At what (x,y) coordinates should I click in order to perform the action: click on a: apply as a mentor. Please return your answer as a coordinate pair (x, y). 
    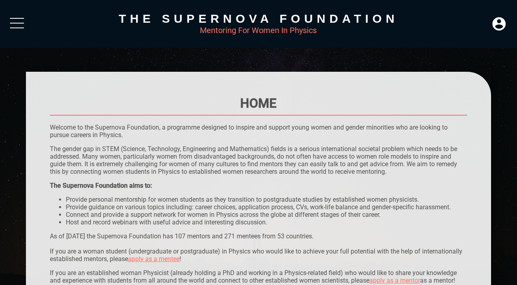
    Looking at the image, I should click on (395, 281).